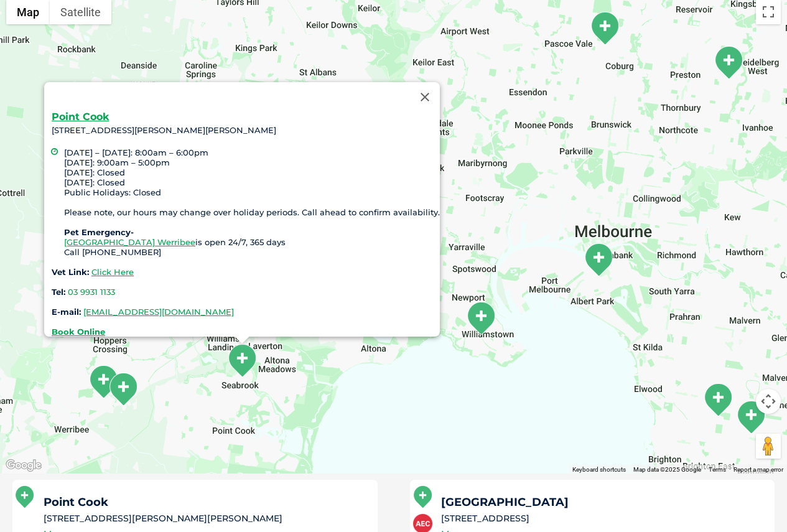 The width and height of the screenshot is (787, 532). Describe the element at coordinates (667, 469) in the screenshot. I see `span: Map data ©2025 Google` at that location.